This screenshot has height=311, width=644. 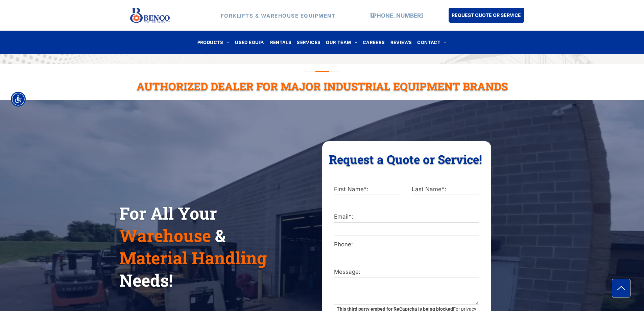 I want to click on a: RENTALS, so click(x=281, y=43).